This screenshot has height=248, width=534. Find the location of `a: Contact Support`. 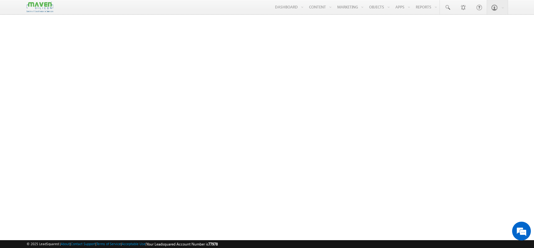

a: Contact Support is located at coordinates (83, 243).